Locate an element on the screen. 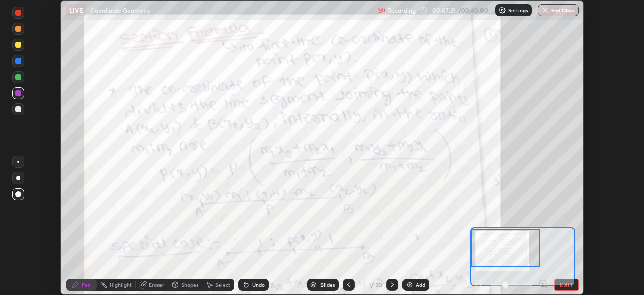  div: Highlight is located at coordinates (121, 285).